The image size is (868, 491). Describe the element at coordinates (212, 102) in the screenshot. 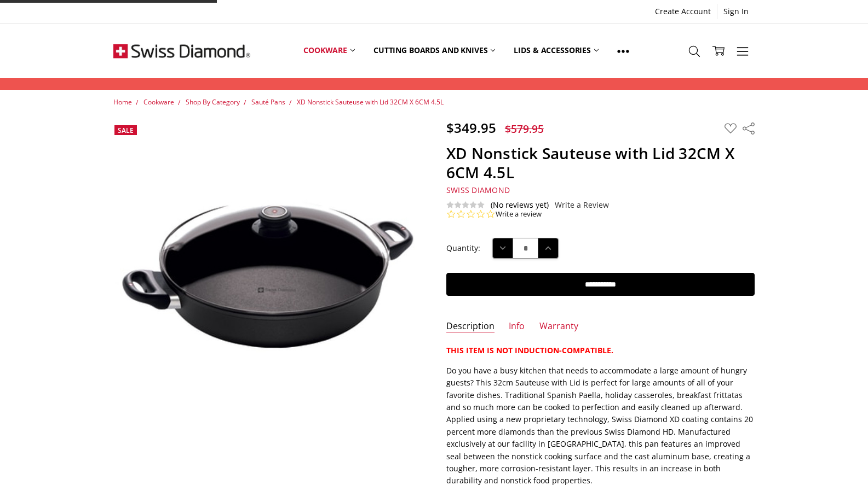

I see `a: Shop By Category` at that location.